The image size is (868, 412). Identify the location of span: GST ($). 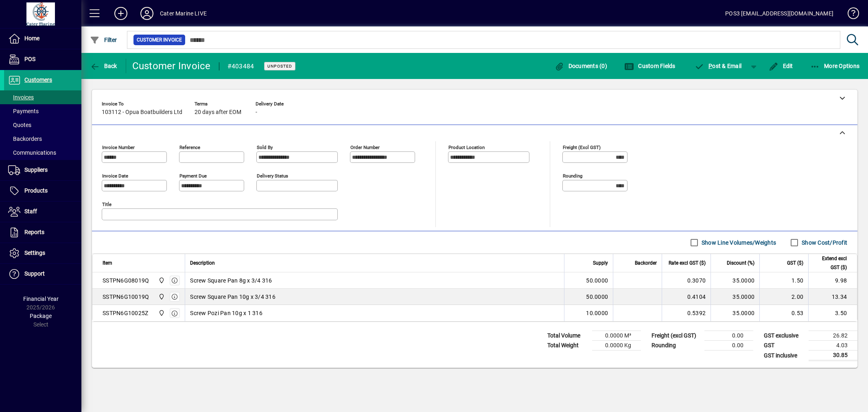
(795, 263).